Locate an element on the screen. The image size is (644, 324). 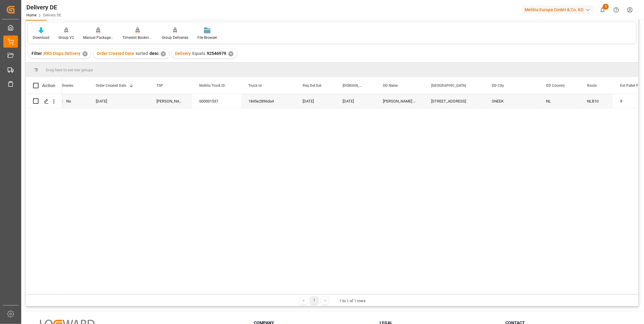
div: Download is located at coordinates (41, 37).